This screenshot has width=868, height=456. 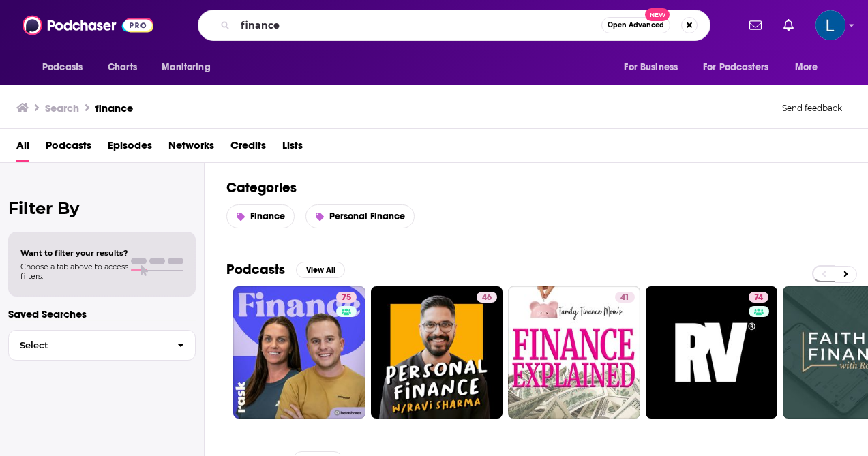 What do you see at coordinates (346, 298) in the screenshot?
I see `span: 75` at bounding box center [346, 298].